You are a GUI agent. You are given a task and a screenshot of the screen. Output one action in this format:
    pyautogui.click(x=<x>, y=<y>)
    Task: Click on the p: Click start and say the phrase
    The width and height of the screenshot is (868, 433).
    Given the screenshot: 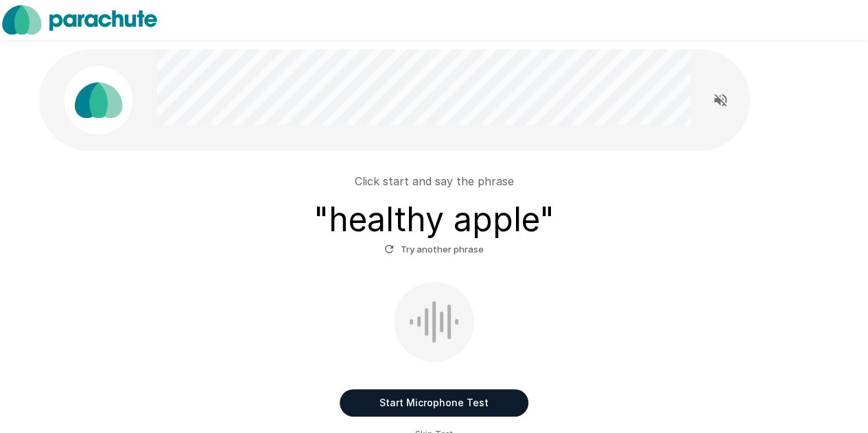 What is the action you would take?
    pyautogui.click(x=434, y=182)
    